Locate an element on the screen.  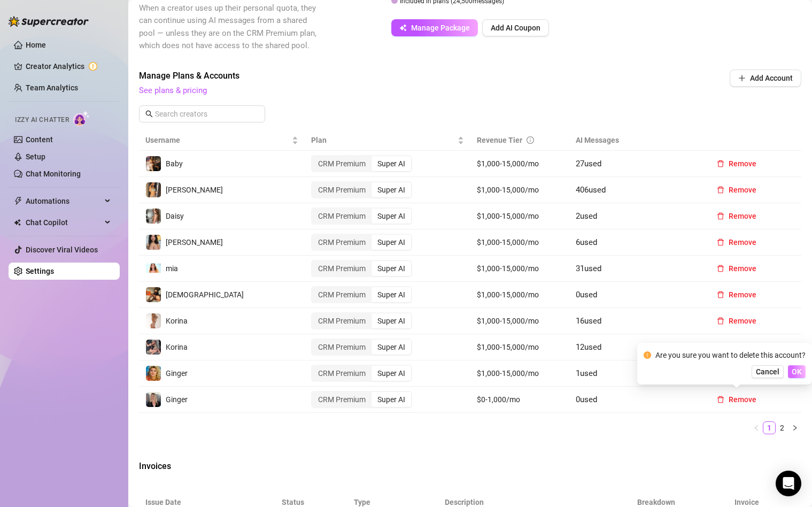
li: 2 is located at coordinates (782, 428).